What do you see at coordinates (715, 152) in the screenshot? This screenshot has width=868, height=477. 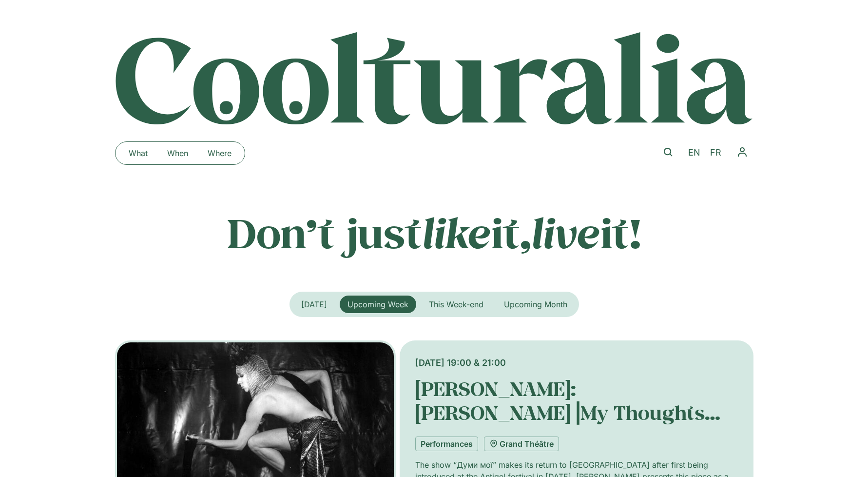 I see `span: FR` at bounding box center [715, 152].